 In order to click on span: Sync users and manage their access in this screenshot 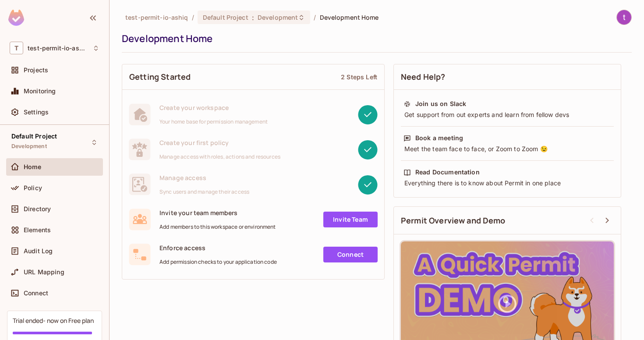, I will do `click(204, 192)`.